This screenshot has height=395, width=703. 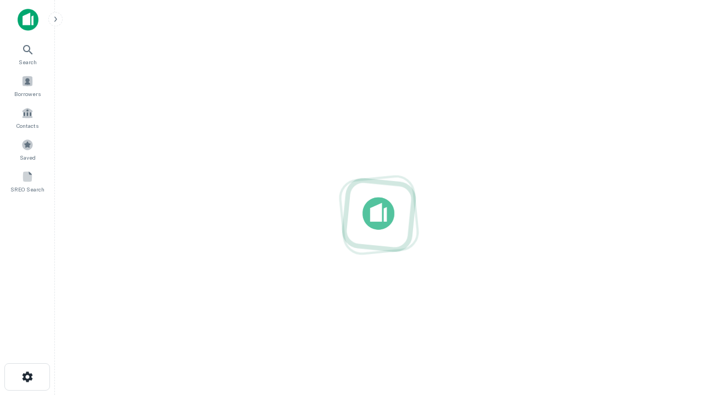 What do you see at coordinates (27, 118) in the screenshot?
I see `a: Contacts` at bounding box center [27, 118].